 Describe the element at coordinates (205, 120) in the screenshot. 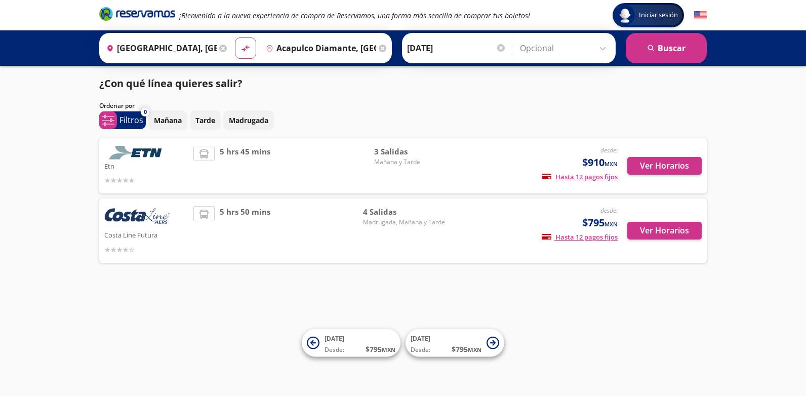

I see `button: Tarde` at that location.